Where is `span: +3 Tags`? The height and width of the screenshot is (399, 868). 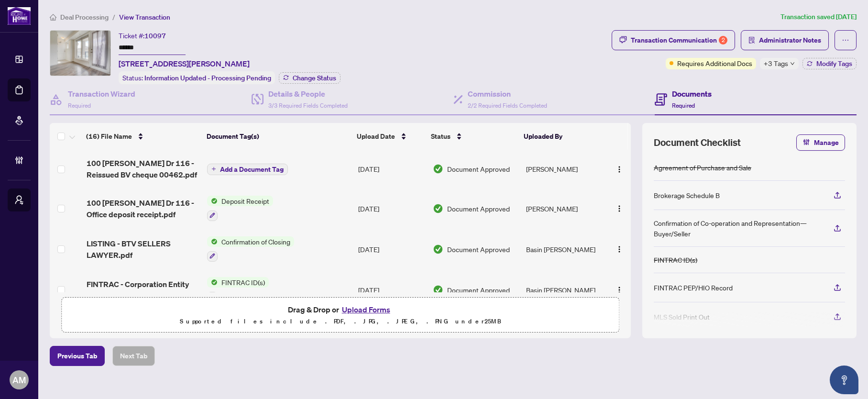 span: +3 Tags is located at coordinates (775, 63).